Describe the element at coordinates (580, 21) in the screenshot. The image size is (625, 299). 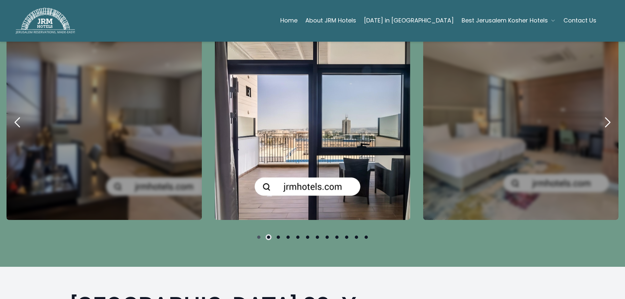
I see `a: Contact Us` at that location.